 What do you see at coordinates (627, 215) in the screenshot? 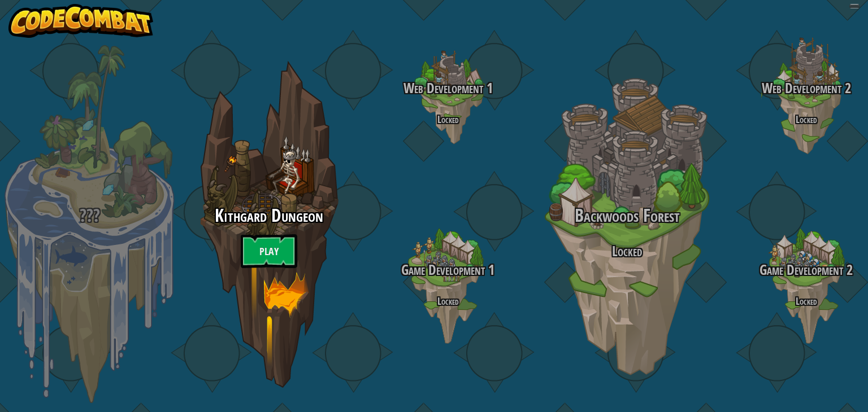
I see `span: Backwoods Forest` at bounding box center [627, 215].